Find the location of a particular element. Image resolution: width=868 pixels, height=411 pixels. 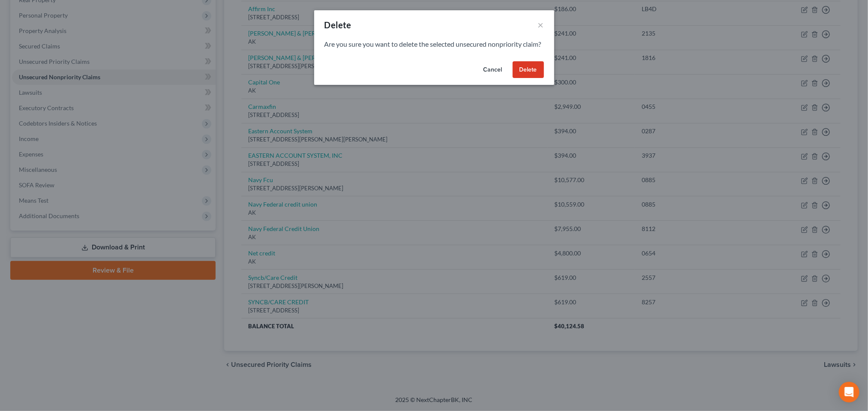

div: Delete is located at coordinates (338, 25).